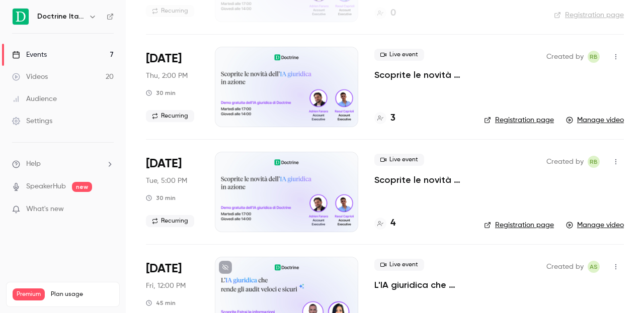 The image size is (644, 313). What do you see at coordinates (172, 87) in the screenshot?
I see `div: Oct 2 Thu, 2:00 PM (Europe/Paris)` at bounding box center [172, 87].